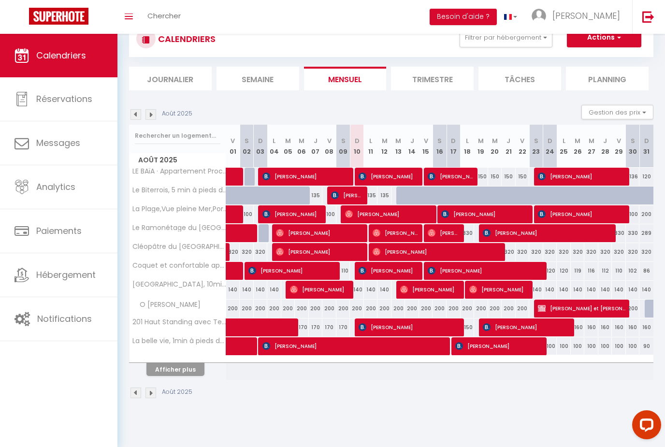  I want to click on span: Paiements, so click(59, 231).